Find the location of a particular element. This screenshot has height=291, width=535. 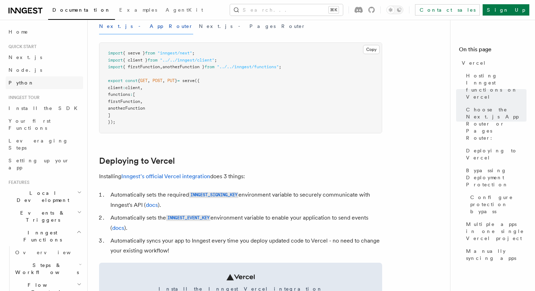

button: Toggle dark mode is located at coordinates (395, 10).